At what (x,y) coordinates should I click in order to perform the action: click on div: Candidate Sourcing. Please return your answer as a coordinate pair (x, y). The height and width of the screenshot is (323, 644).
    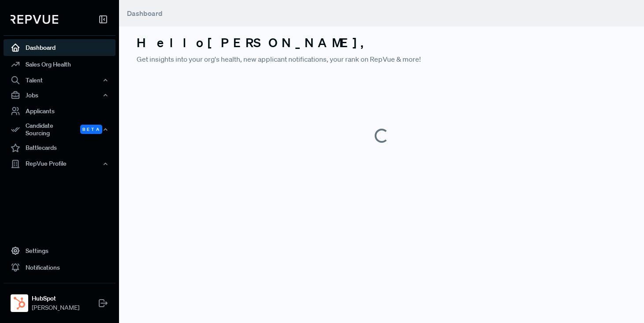
    Looking at the image, I should click on (59, 129).